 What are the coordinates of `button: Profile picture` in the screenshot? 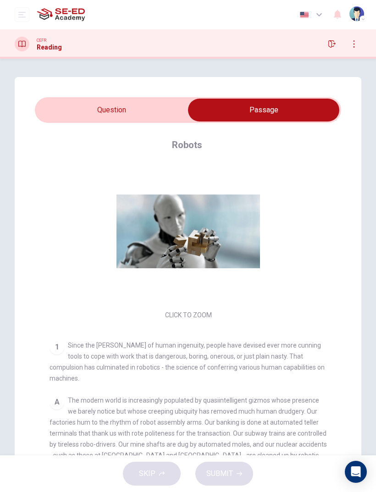 It's located at (357, 14).